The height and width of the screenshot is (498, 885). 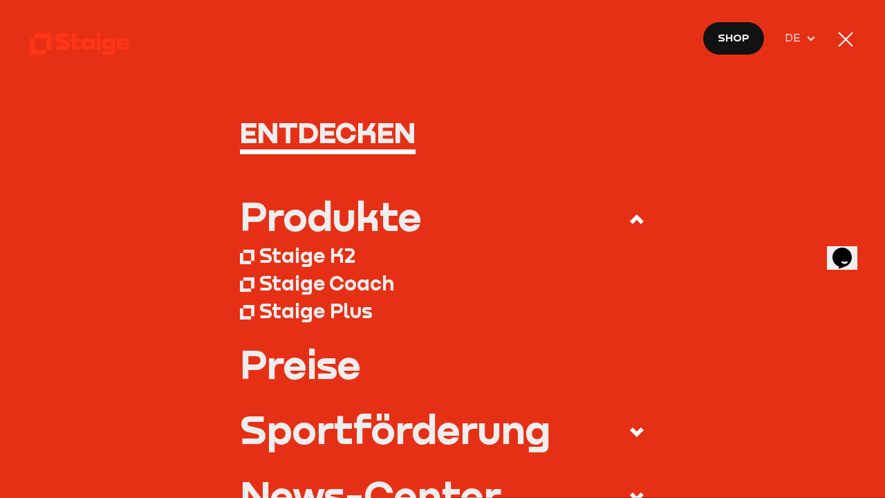 I want to click on a: Shop, so click(x=734, y=38).